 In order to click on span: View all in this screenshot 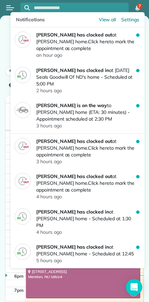, I will do `click(107, 20)`.